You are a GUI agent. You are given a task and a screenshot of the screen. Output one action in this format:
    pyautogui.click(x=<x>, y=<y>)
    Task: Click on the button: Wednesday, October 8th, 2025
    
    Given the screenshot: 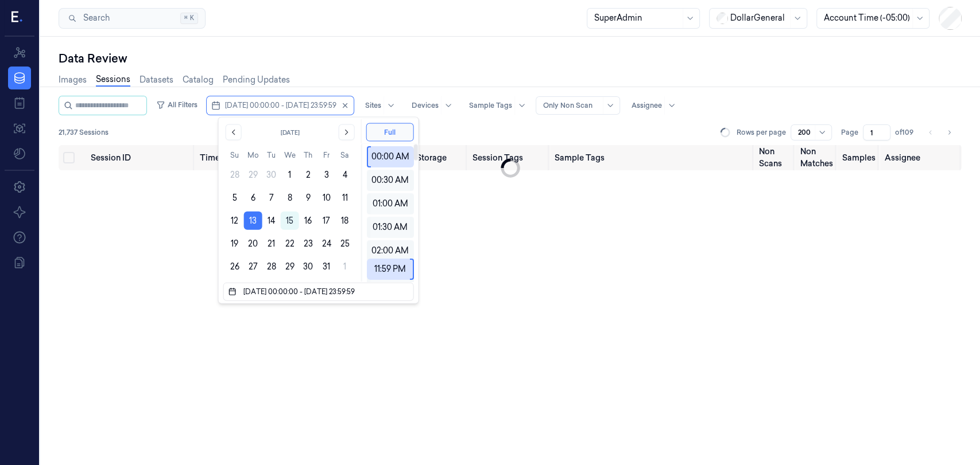 What is the action you would take?
    pyautogui.click(x=290, y=198)
    